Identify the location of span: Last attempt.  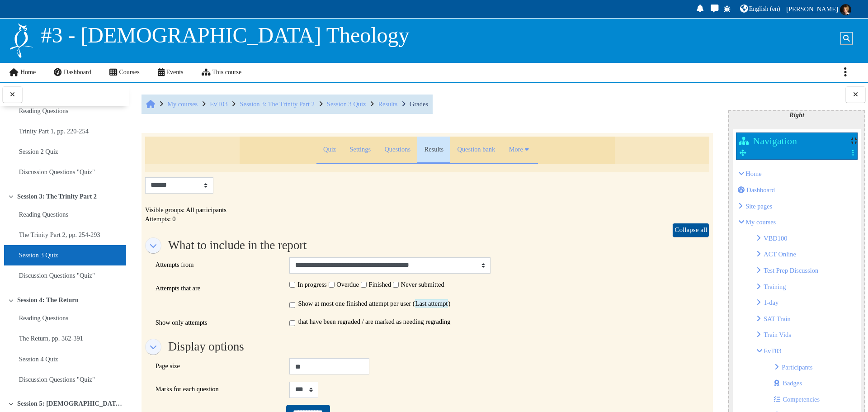
(432, 304).